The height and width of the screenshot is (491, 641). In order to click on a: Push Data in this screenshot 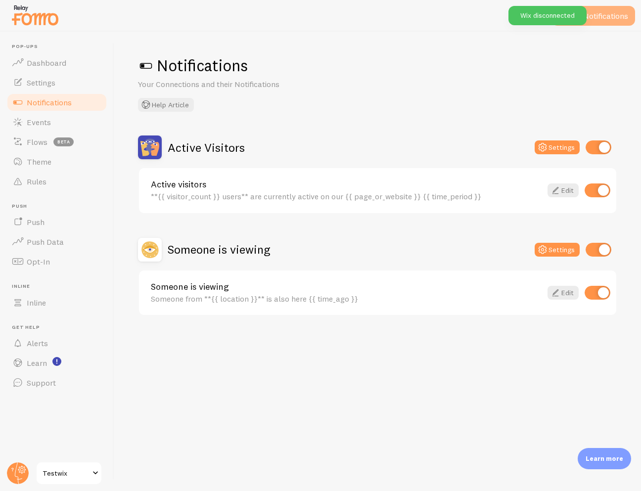, I will do `click(57, 242)`.